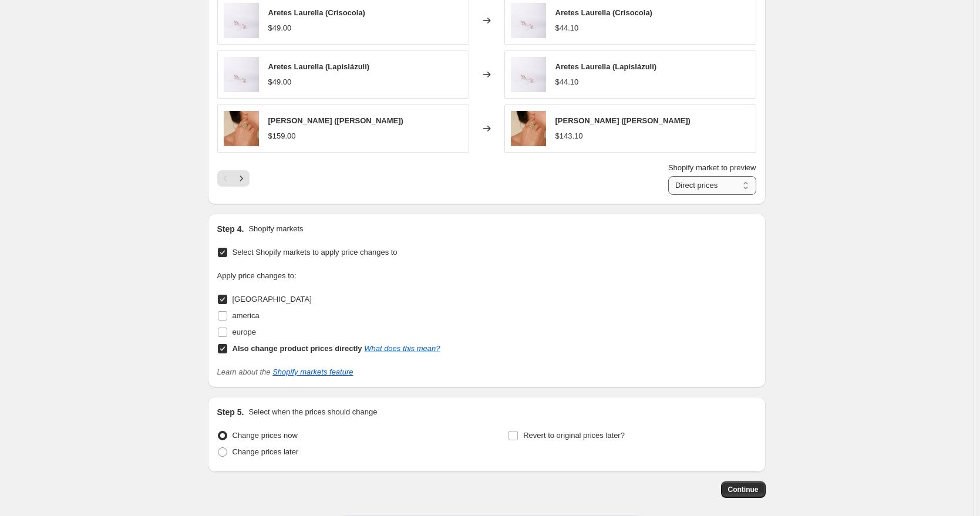 The height and width of the screenshot is (516, 980). Describe the element at coordinates (246, 315) in the screenshot. I see `span: america` at that location.